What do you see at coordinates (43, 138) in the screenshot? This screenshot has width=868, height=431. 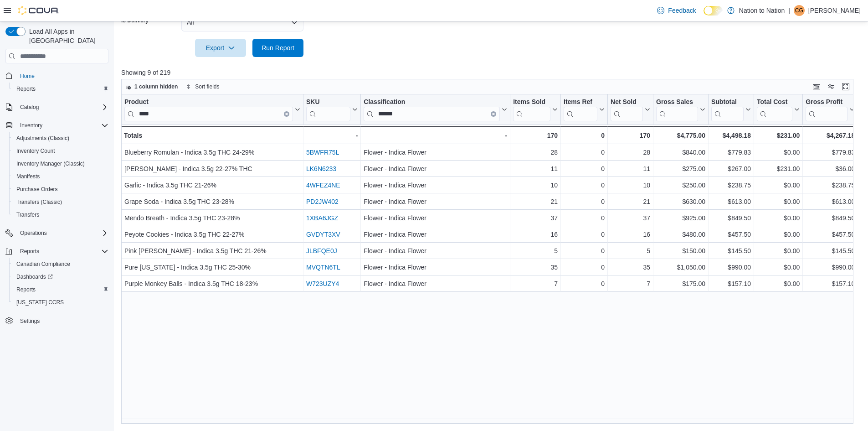 I see `a: Adjustments (Classic)` at bounding box center [43, 138].